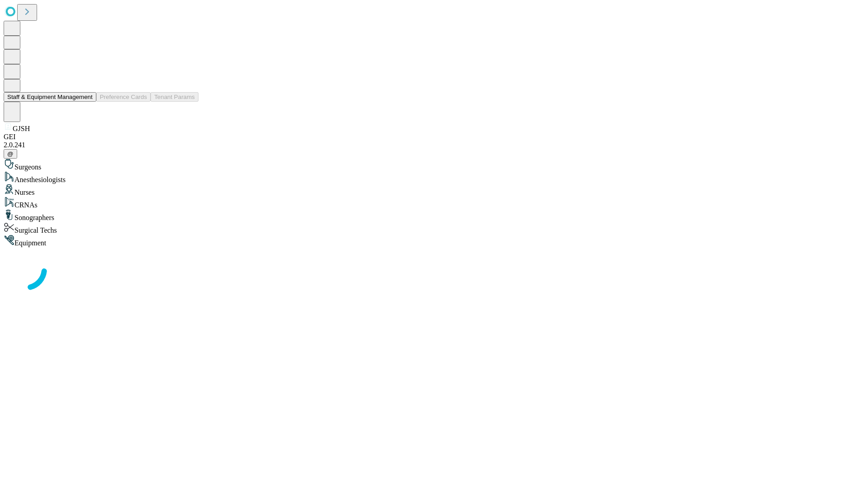 The height and width of the screenshot is (488, 868). I want to click on div: Equipment, so click(434, 241).